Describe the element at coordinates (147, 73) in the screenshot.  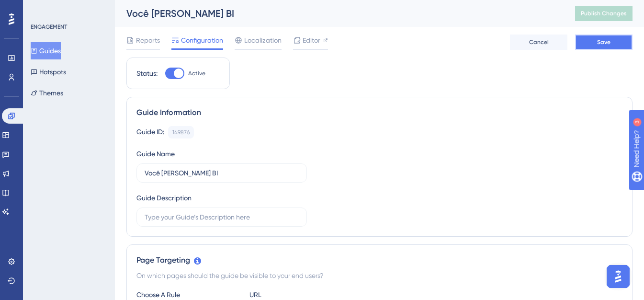
I see `div: Status:` at that location.